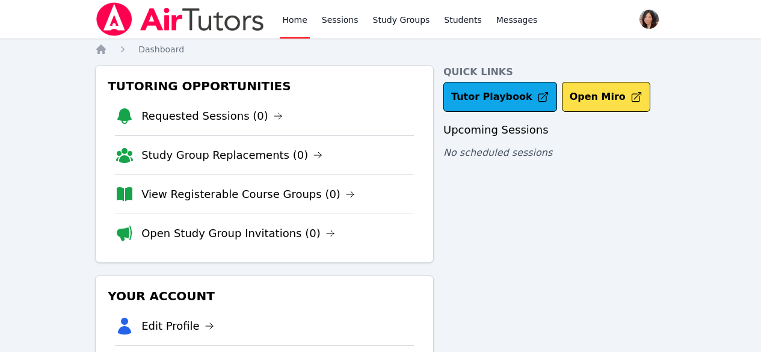 The width and height of the screenshot is (761, 352). I want to click on img: Air Tutors, so click(180, 19).